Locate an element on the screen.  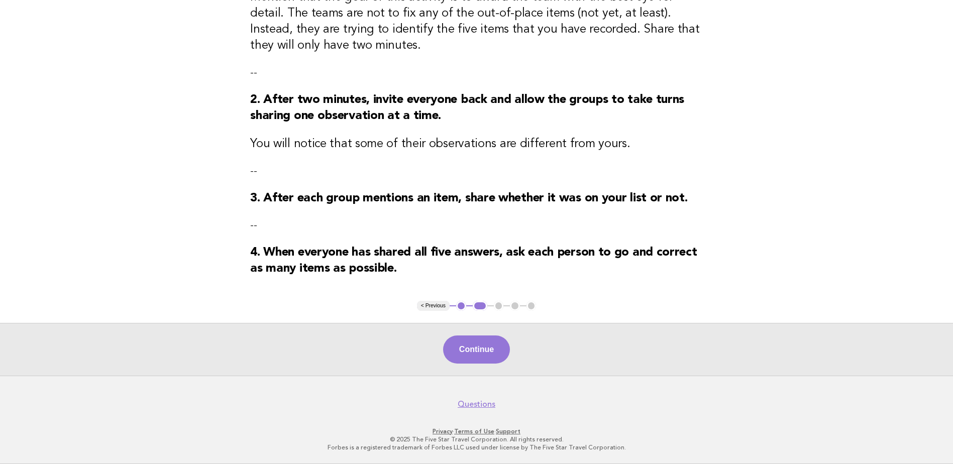
strong: 2. After two minutes, invite everyone back and allow the groups to take turns sharing one observa... is located at coordinates (467, 108).